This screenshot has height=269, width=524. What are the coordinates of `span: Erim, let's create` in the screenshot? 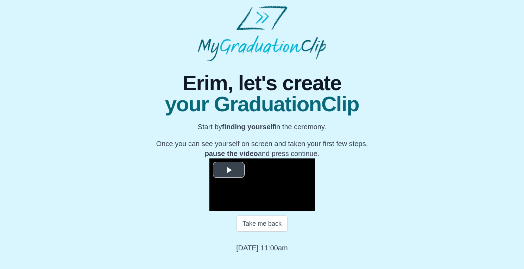 It's located at (262, 83).